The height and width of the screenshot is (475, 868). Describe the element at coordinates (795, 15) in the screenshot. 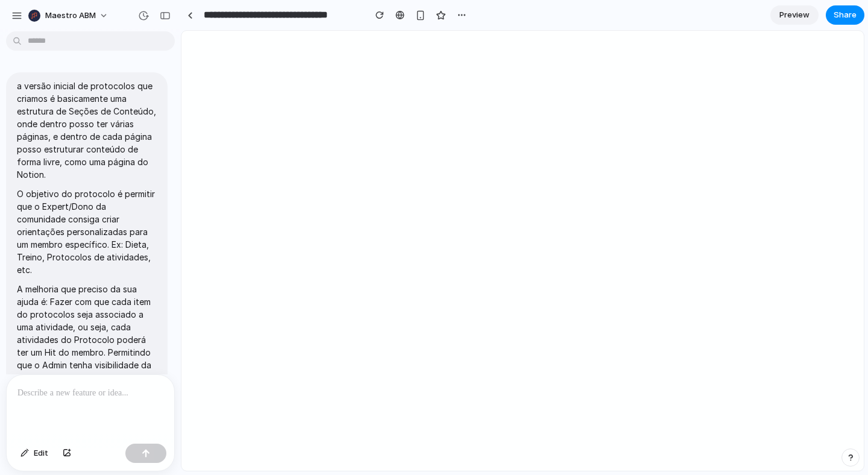

I see `a: Preview` at that location.